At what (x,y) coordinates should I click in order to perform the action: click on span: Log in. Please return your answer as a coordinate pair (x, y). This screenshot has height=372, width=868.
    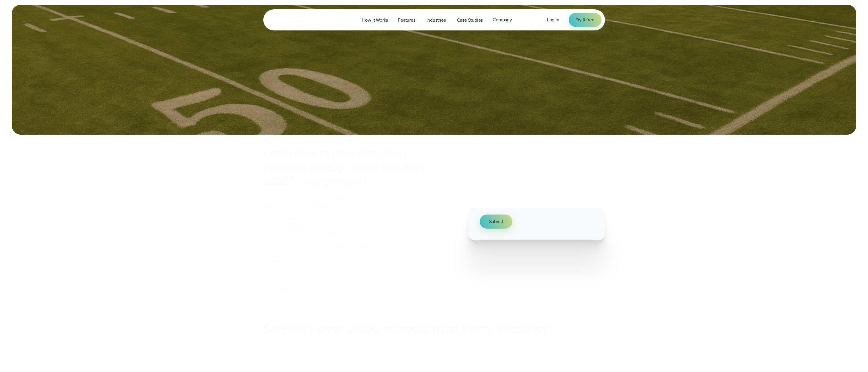
    Looking at the image, I should click on (553, 20).